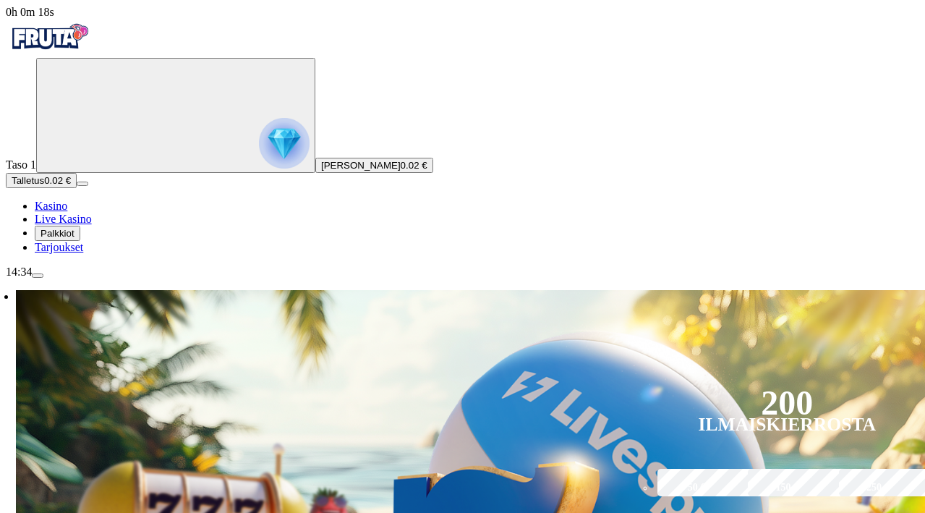  Describe the element at coordinates (49, 51) in the screenshot. I see `a: Fruta` at that location.